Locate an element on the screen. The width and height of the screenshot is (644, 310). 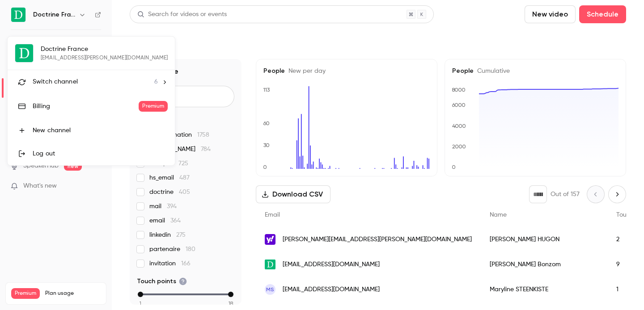
span: Premium is located at coordinates (153, 106).